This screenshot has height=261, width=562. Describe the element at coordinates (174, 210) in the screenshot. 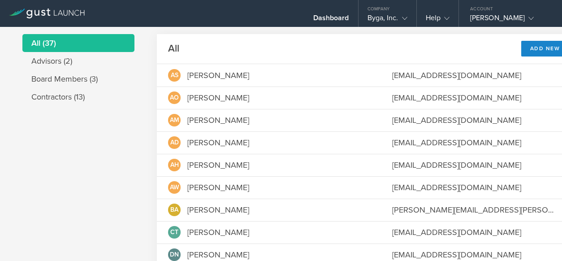

I see `span: BA` at that location.